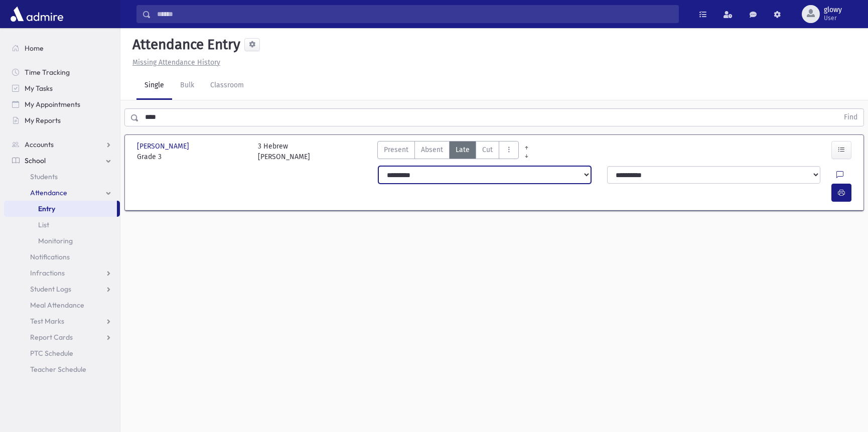 This screenshot has width=868, height=432. I want to click on u: Missing Attendance History, so click(176, 62).